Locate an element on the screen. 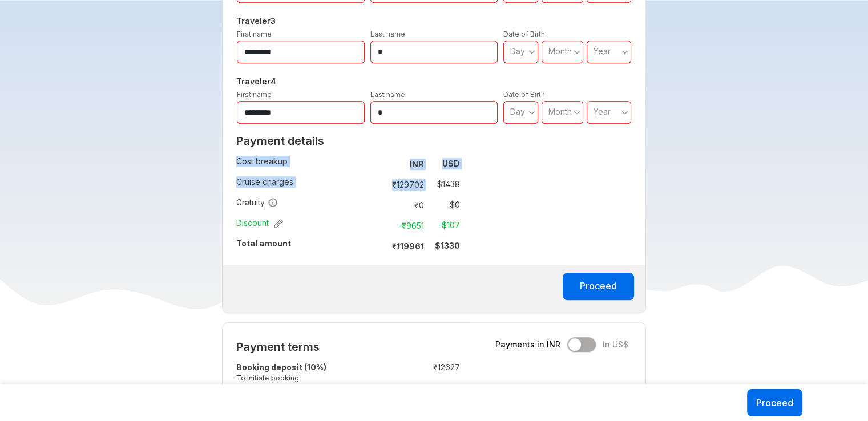 Image resolution: width=868 pixels, height=421 pixels. h2: Payment terms is located at coordinates (348, 347).